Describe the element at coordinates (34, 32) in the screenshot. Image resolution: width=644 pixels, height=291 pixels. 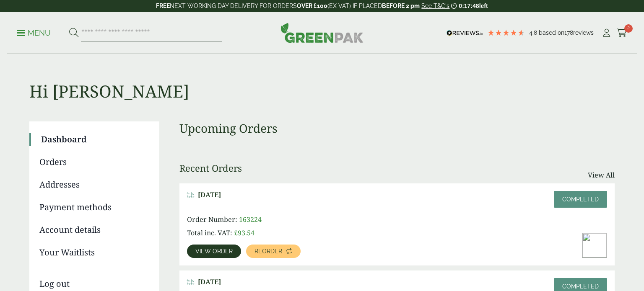
I see `a: Menu` at that location.